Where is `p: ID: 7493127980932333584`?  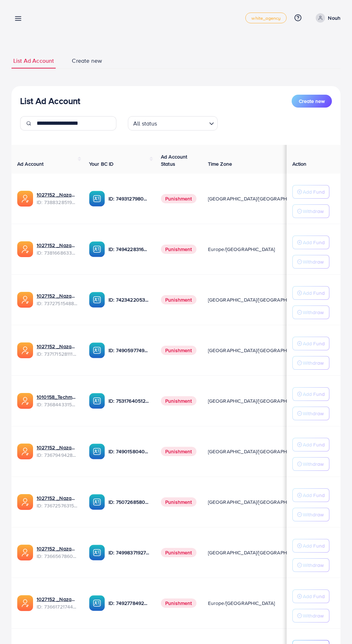
p: ID: 7493127980932333584 is located at coordinates (129, 198).